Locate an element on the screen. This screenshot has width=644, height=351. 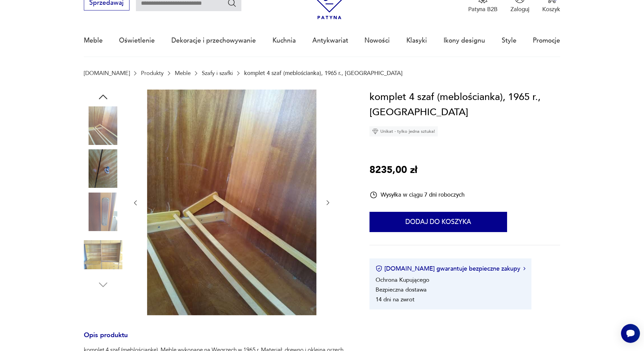
a: Produkty is located at coordinates (152, 73).